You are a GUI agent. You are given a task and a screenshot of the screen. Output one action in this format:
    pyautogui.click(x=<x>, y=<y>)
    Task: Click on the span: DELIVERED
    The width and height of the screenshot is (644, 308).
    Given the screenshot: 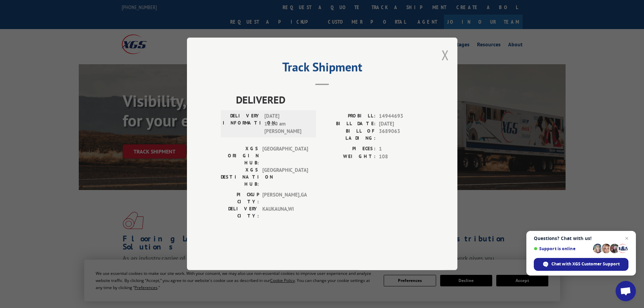 What is the action you would take?
    pyautogui.click(x=330, y=100)
    